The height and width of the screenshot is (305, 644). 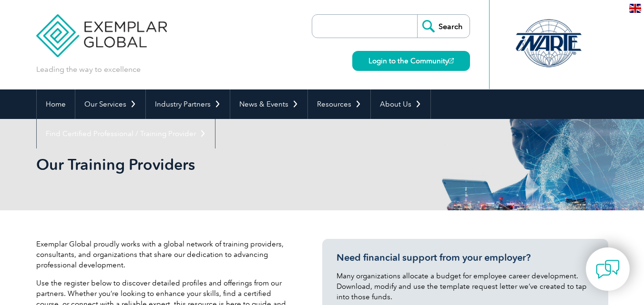 What do you see at coordinates (465, 287) in the screenshot?
I see `p: Many organizations allocate a budget for employee career development. Download, modify and use th...` at bounding box center [465, 287].